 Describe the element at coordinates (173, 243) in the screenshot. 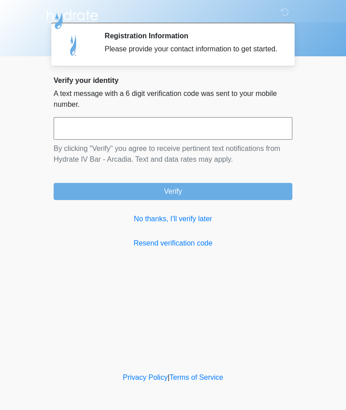

I see `a: Resend verification code` at that location.